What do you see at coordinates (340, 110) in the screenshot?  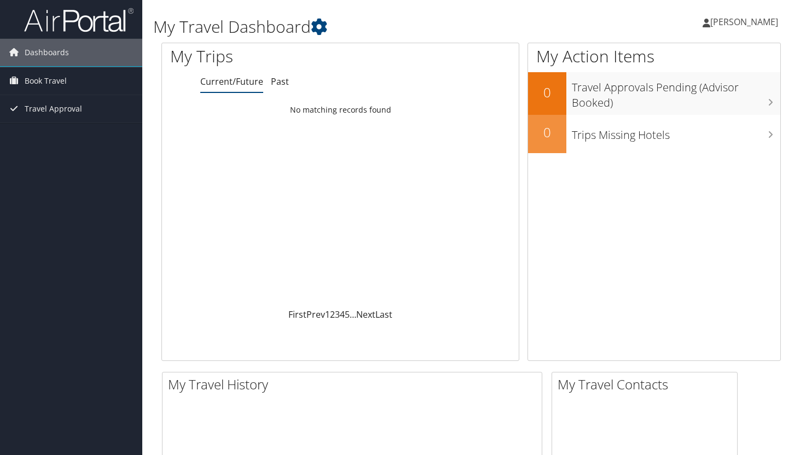 I see `td: No matching records found` at bounding box center [340, 110].